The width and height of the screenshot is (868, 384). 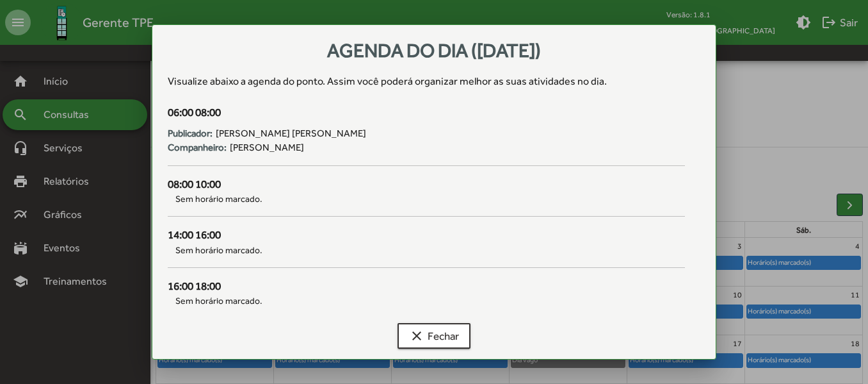 What do you see at coordinates (416, 336) in the screenshot?
I see `mat-icon: clear` at bounding box center [416, 336].